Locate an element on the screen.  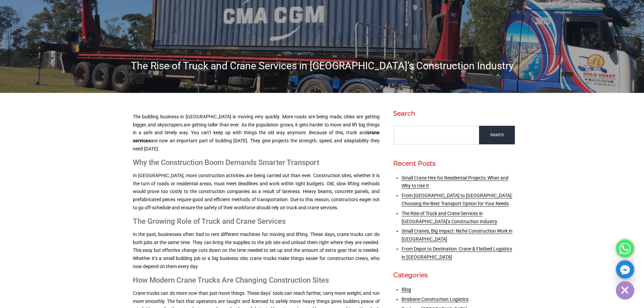
h2: Search is located at coordinates (454, 113).